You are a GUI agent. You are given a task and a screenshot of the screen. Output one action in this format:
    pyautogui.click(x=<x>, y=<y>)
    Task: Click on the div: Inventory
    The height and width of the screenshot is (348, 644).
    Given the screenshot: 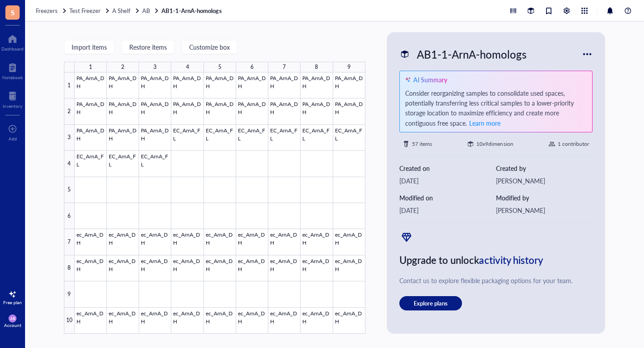 What is the action you would take?
    pyautogui.click(x=12, y=106)
    